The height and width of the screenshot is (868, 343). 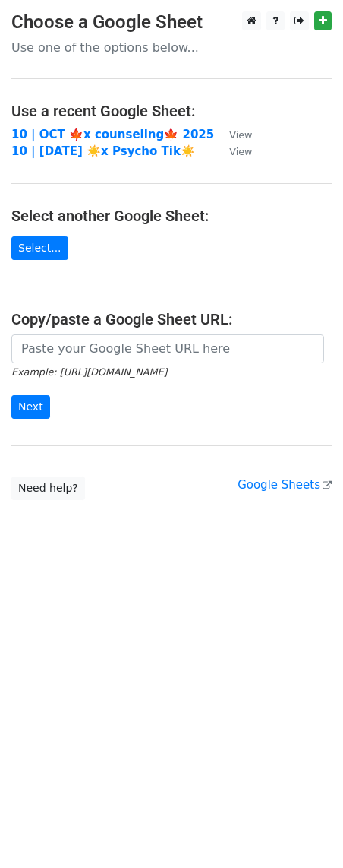 I want to click on h4: Use a recent Google Sheet:, so click(x=172, y=111).